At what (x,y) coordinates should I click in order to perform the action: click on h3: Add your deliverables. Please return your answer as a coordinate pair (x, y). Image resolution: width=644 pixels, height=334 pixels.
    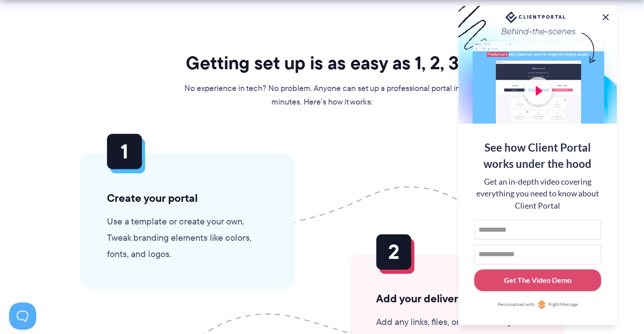
    Looking at the image, I should click on (457, 299).